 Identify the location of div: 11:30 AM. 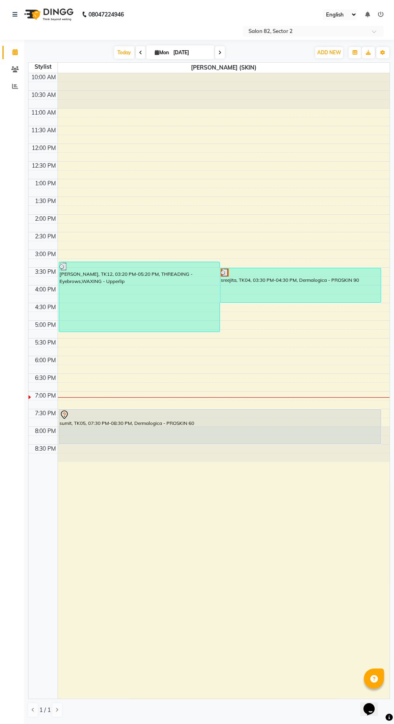
(43, 130).